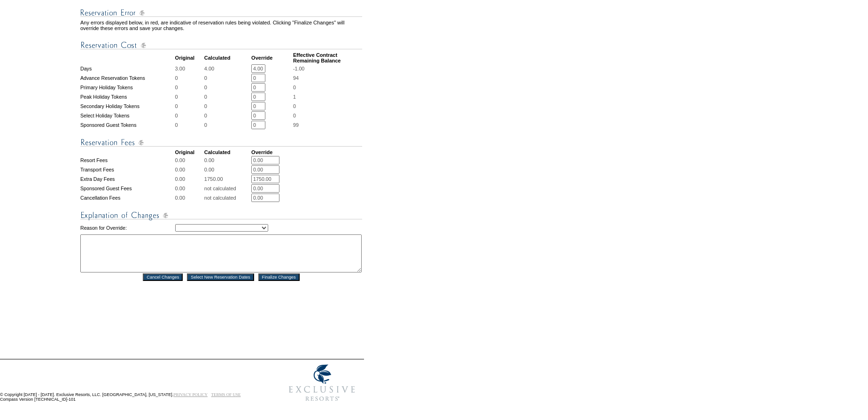 The width and height of the screenshot is (868, 420). I want to click on td: Secondary Holiday Tokens, so click(127, 106).